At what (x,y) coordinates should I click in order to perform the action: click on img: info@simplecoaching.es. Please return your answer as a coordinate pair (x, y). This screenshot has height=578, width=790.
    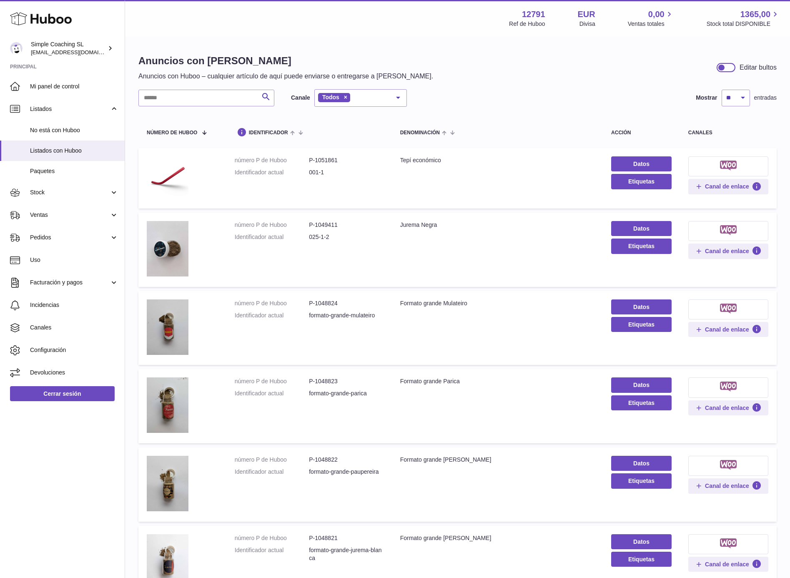
    Looking at the image, I should click on (16, 48).